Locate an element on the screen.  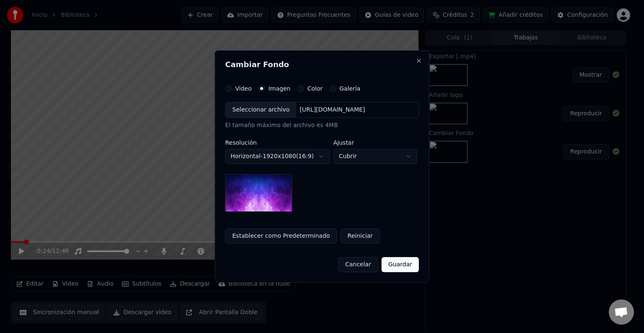
label: Resolución is located at coordinates (278, 142).